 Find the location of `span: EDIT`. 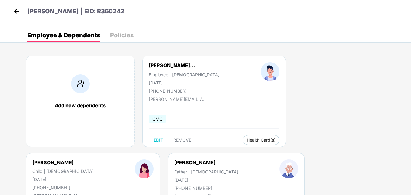

span: EDIT is located at coordinates (158, 140).